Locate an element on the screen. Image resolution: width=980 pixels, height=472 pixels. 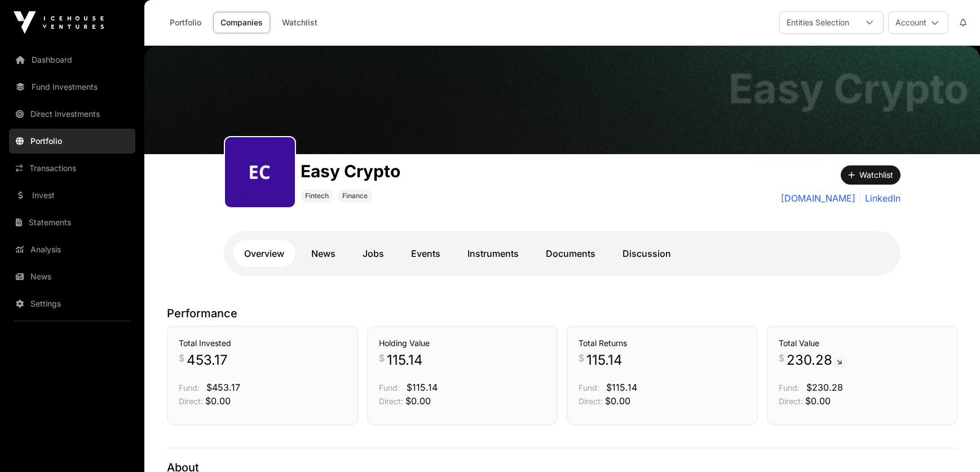
a: Instruments is located at coordinates (493, 254).